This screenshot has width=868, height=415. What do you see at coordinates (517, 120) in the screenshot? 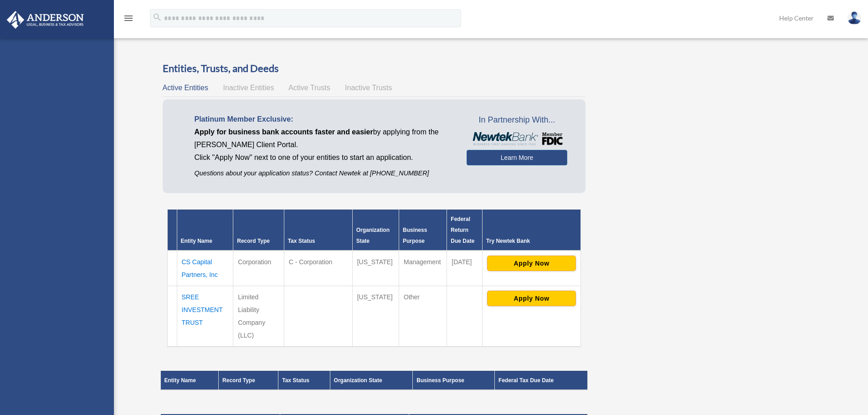
I see `span: In Partnership With...` at bounding box center [517, 120].